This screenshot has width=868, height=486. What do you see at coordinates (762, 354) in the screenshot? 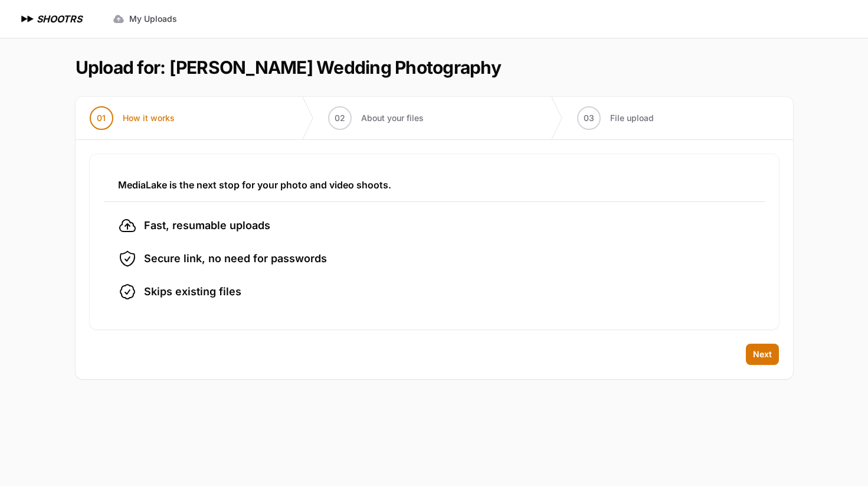
I see `button: Next` at bounding box center [762, 354].